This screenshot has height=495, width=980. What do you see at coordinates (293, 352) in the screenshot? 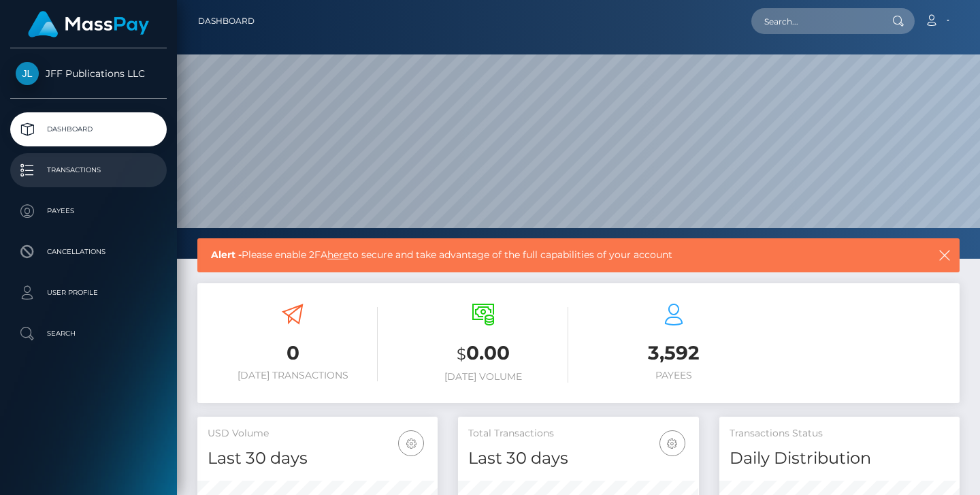
I see `h3: 0` at bounding box center [293, 352].